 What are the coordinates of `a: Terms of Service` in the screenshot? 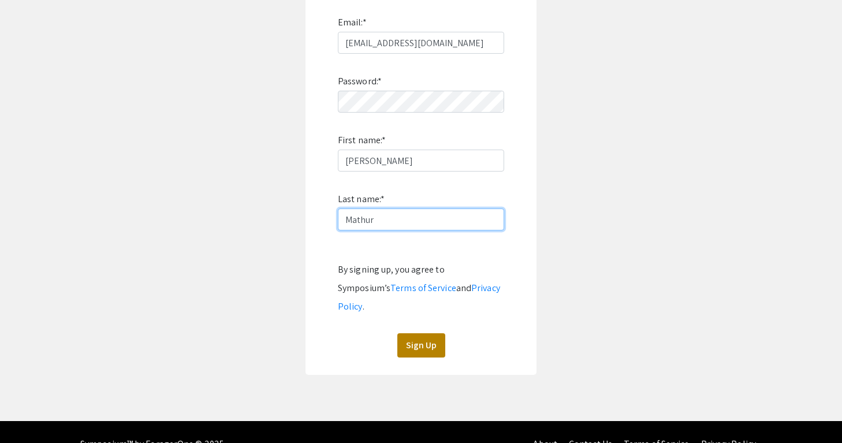 It's located at (423, 288).